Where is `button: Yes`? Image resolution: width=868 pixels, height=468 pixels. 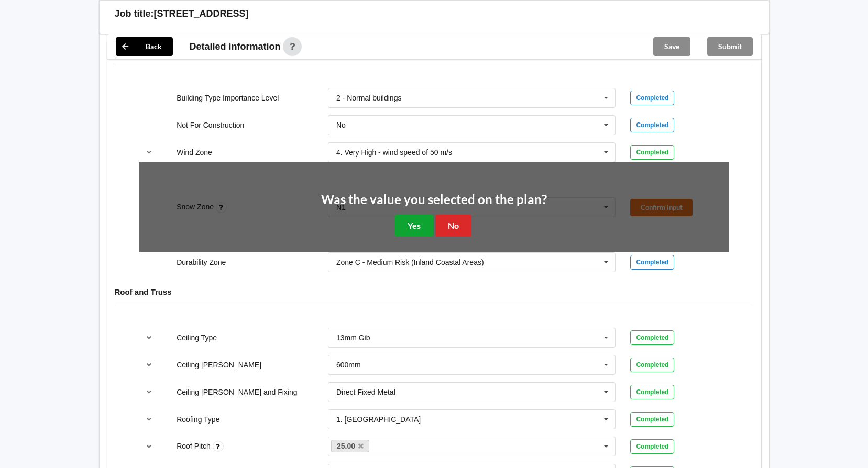 button: Yes is located at coordinates (414, 225).